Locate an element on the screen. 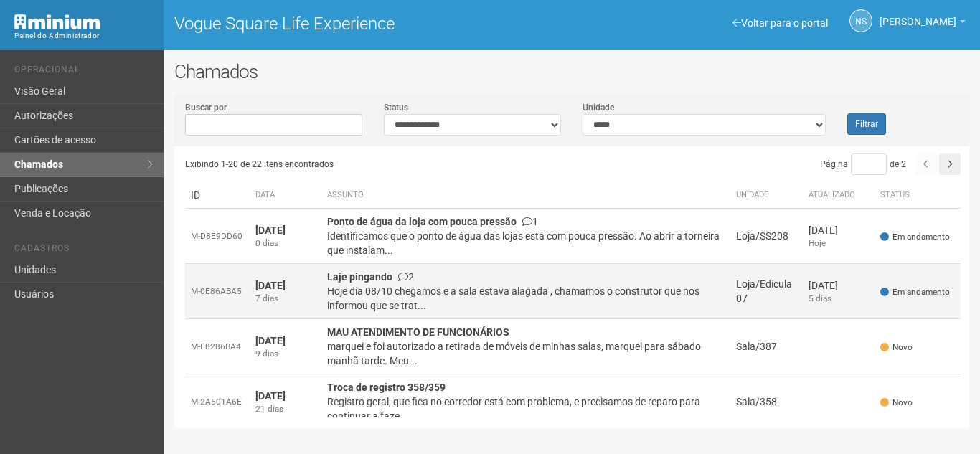  th: Unidade is located at coordinates (766, 195).